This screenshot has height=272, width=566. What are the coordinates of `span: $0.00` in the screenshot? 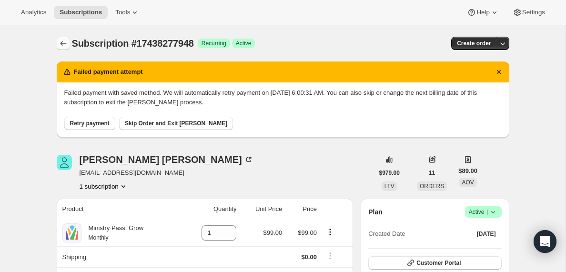 It's located at (309, 257).